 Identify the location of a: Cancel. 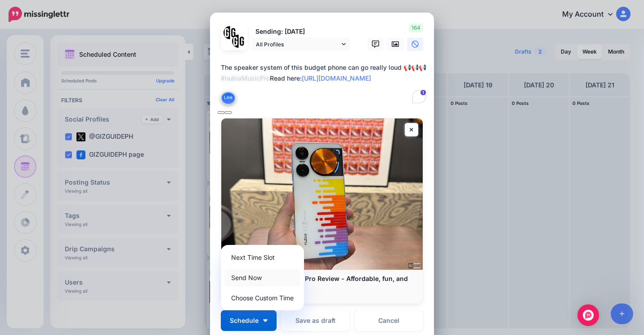
(389, 321).